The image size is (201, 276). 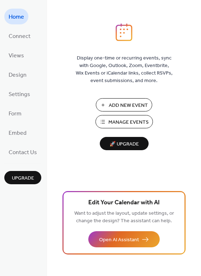 I want to click on span: Embed, so click(x=18, y=133).